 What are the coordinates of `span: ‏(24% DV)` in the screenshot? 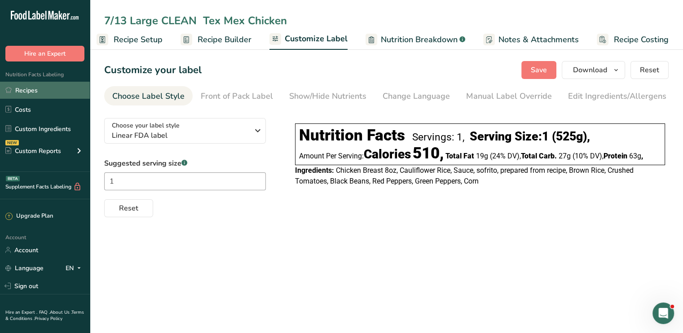 It's located at (505, 156).